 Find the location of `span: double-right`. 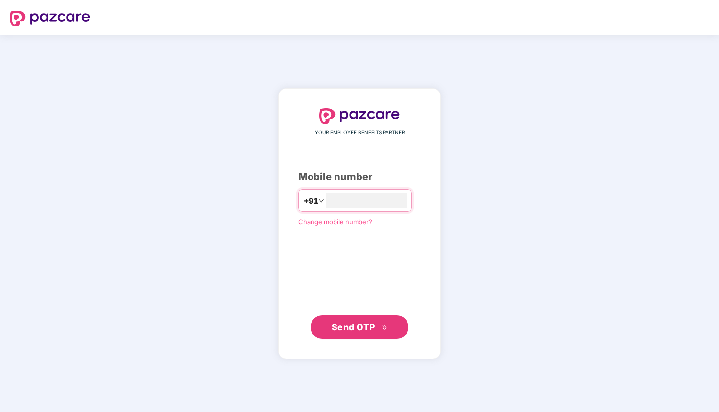

span: double-right is located at coordinates (385, 327).